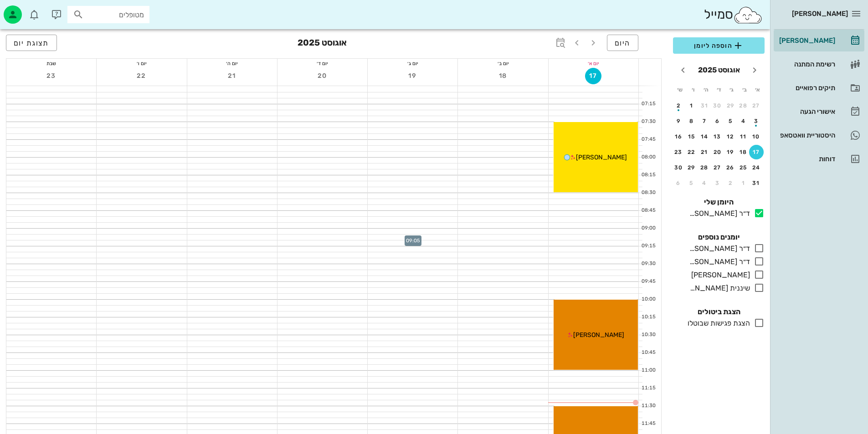 This screenshot has height=434, width=868. Describe the element at coordinates (718, 137) in the screenshot. I see `div: 13` at that location.